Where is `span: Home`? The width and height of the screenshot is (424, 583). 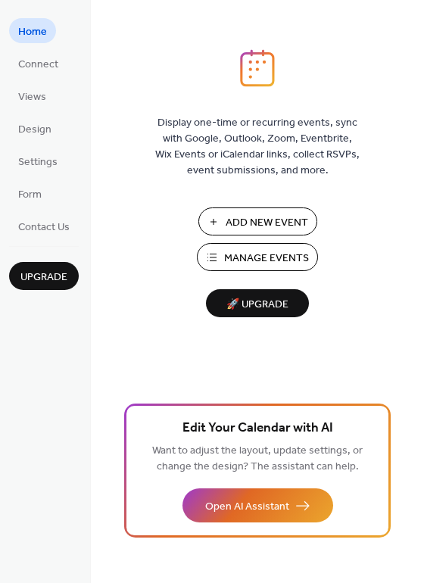
span: Home is located at coordinates (33, 32).